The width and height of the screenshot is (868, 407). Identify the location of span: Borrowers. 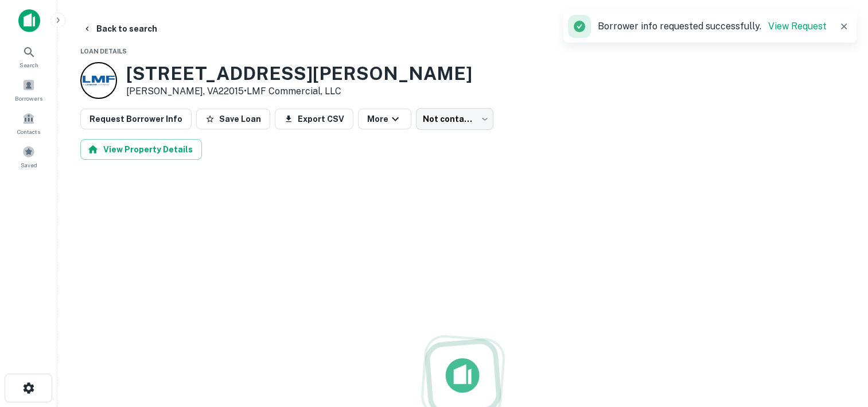
(28, 98).